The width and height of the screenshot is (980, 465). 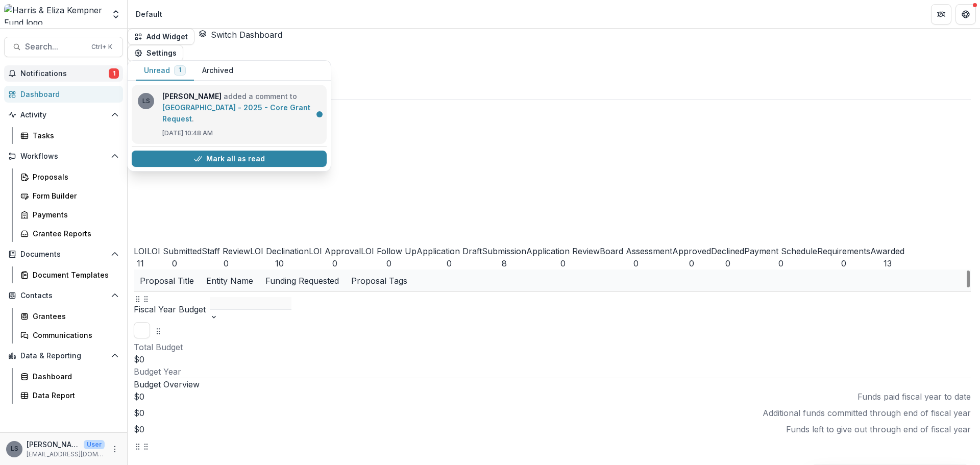 What do you see at coordinates (74, 233) in the screenshot?
I see `div: Grantee Reports` at bounding box center [74, 233].